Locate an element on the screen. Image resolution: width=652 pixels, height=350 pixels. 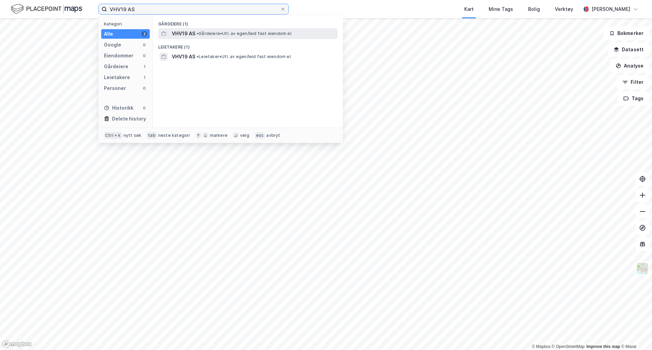
div: avbryt is located at coordinates (273, 136).